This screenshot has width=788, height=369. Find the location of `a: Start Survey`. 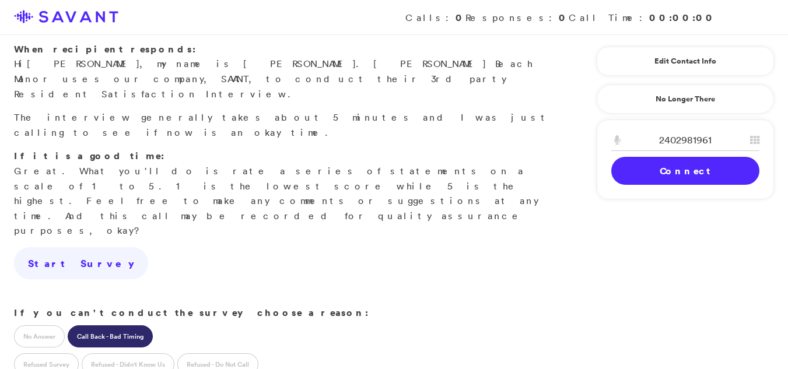

a: Start Survey is located at coordinates (81, 264).